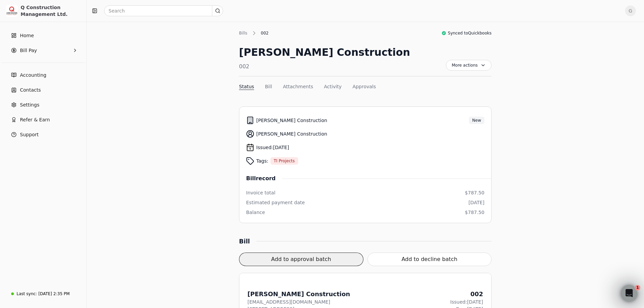 Image resolution: width=644 pixels, height=308 pixels. What do you see at coordinates (43, 90) in the screenshot?
I see `a: Contacts` at bounding box center [43, 90].